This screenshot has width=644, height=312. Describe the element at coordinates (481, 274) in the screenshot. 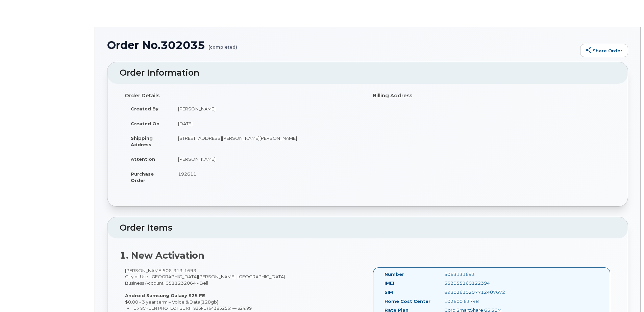

I see `div: 5063131693` at that location.